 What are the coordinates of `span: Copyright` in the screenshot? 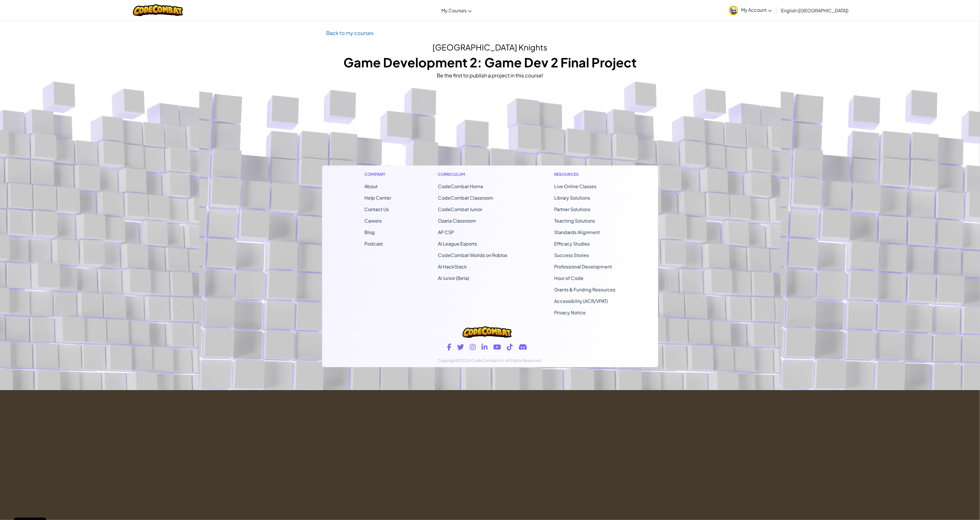 It's located at (448, 361).